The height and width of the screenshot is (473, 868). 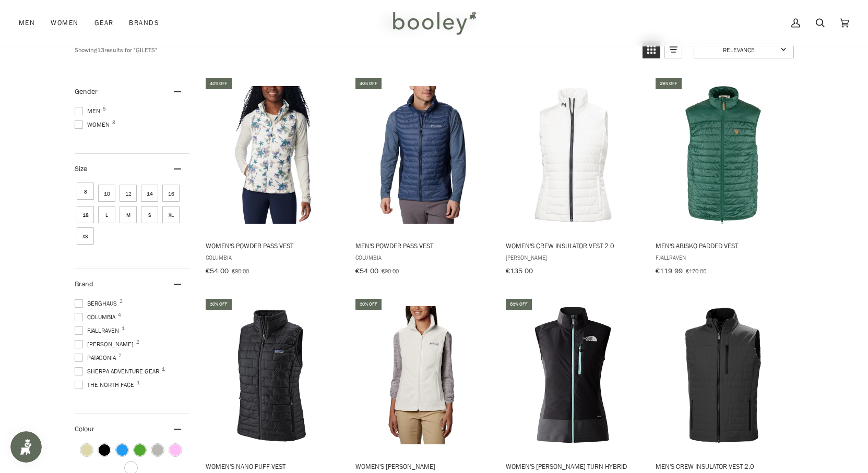 What do you see at coordinates (106, 193) in the screenshot?
I see `span: Size: 10` at bounding box center [106, 193].